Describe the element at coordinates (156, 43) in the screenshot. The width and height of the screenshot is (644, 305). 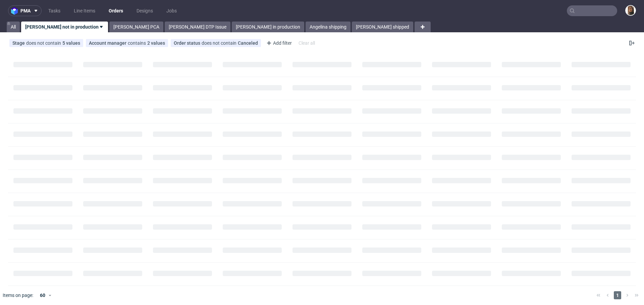
I see `div: 2 values` at that location.